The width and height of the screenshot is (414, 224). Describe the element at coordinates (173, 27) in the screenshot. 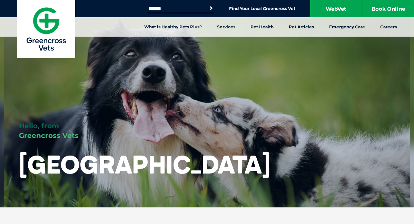

I see `a: What is Healthy Pets Plus?` at that location.